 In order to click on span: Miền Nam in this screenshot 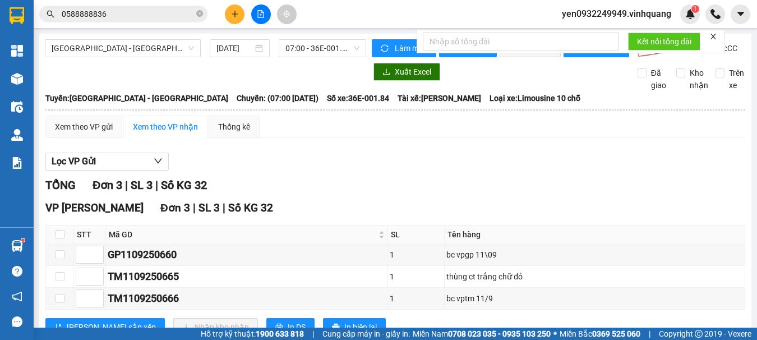, I will do `click(482, 334)`.